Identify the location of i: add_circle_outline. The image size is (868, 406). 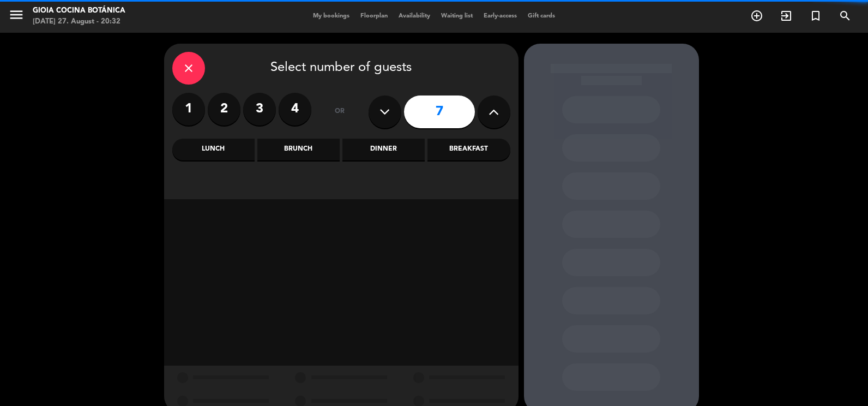
(756, 16).